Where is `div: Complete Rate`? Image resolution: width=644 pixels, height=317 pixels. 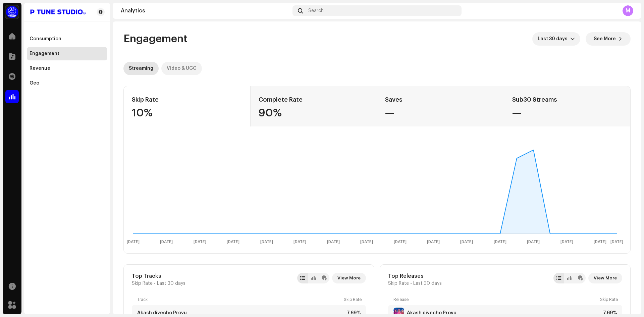 div: Complete Rate is located at coordinates (314, 100).